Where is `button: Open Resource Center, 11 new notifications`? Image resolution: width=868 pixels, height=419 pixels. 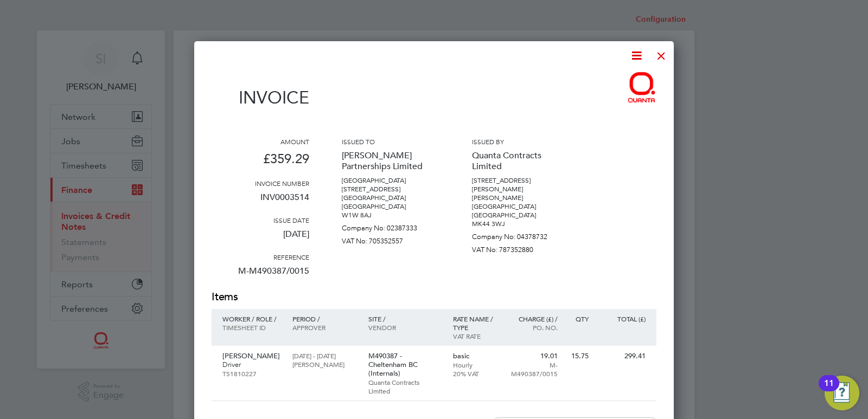
button: Open Resource Center, 11 new notifications is located at coordinates (842, 393).